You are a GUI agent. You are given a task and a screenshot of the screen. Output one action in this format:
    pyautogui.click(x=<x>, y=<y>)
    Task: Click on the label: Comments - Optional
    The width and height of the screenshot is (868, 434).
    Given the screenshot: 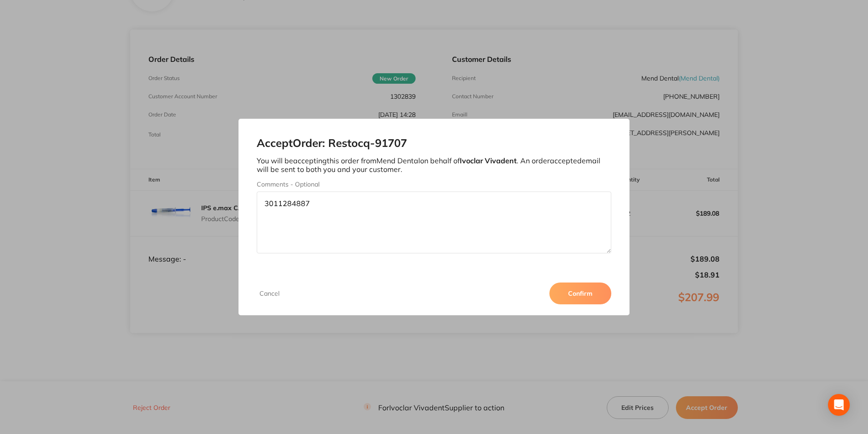 What is the action you would take?
    pyautogui.click(x=434, y=184)
    